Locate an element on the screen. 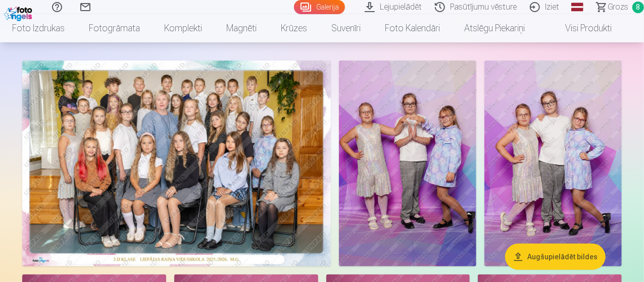  a: Suvenīri is located at coordinates (346, 28).